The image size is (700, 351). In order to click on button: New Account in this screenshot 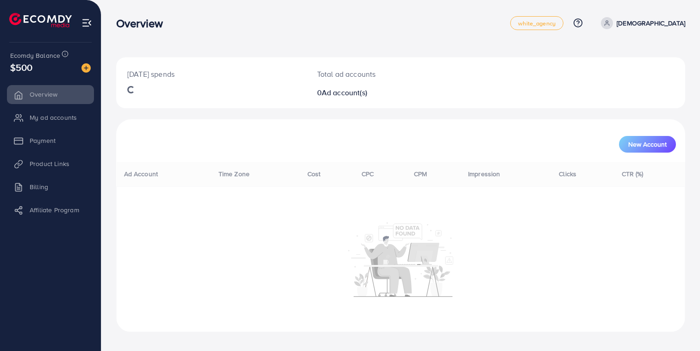, I will do `click(647, 144)`.